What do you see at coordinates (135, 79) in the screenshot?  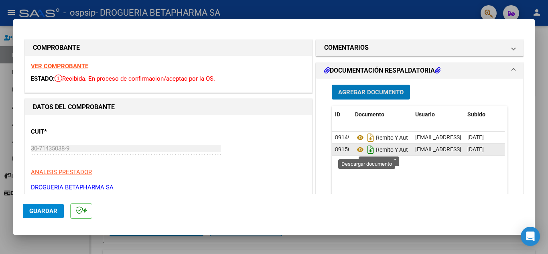 I see `span: Recibida. En proceso de confirmacion/aceptac por la OS.` at bounding box center [135, 79].